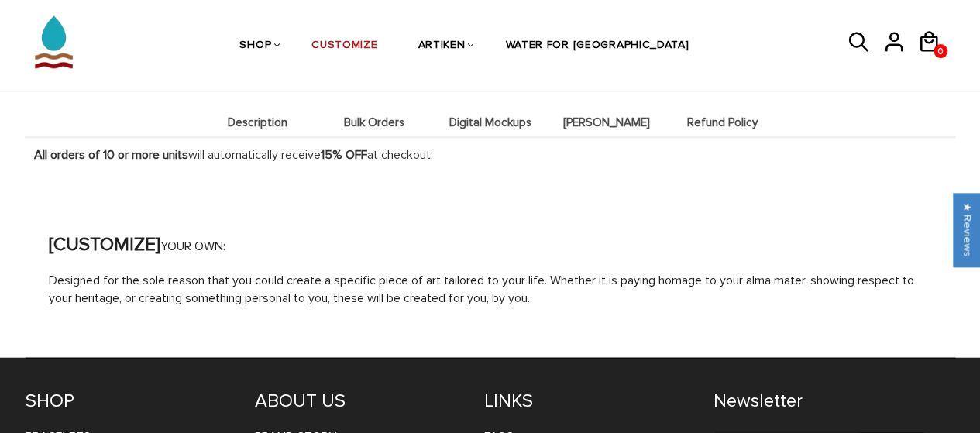 The width and height of the screenshot is (980, 433). Describe the element at coordinates (587, 401) in the screenshot. I see `h4: LINKS` at that location.